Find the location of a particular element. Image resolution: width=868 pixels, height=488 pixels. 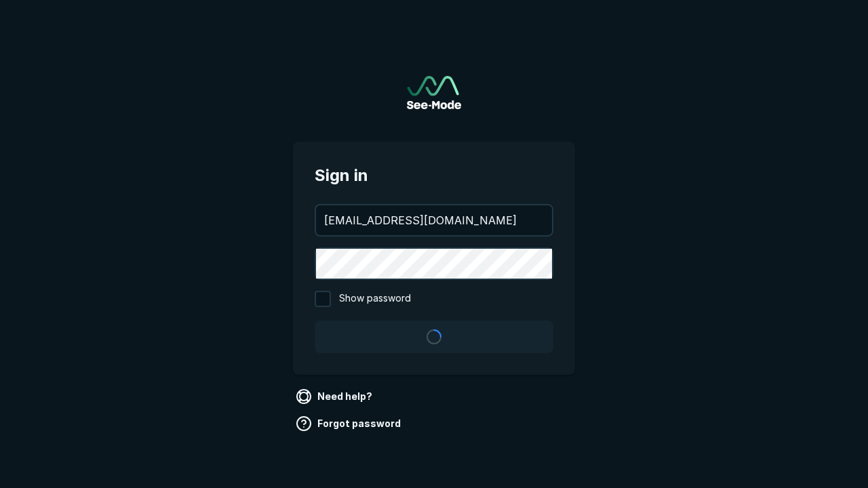

input: your@email.com is located at coordinates (434, 221).